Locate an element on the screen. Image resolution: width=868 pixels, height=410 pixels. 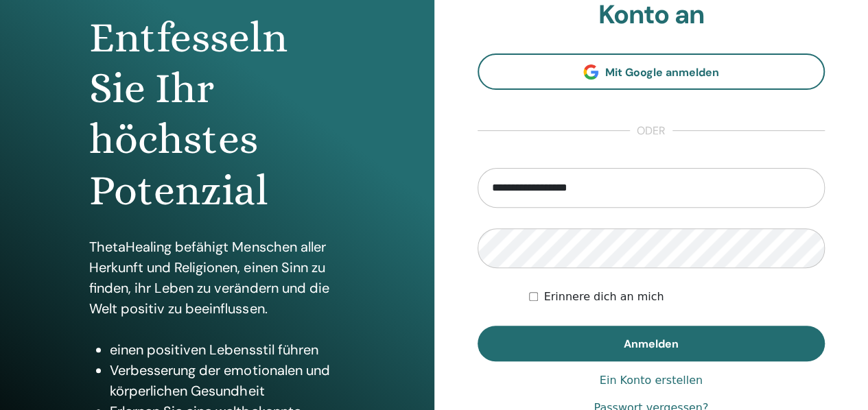
font: Erinnere dich an mich is located at coordinates (603, 296).